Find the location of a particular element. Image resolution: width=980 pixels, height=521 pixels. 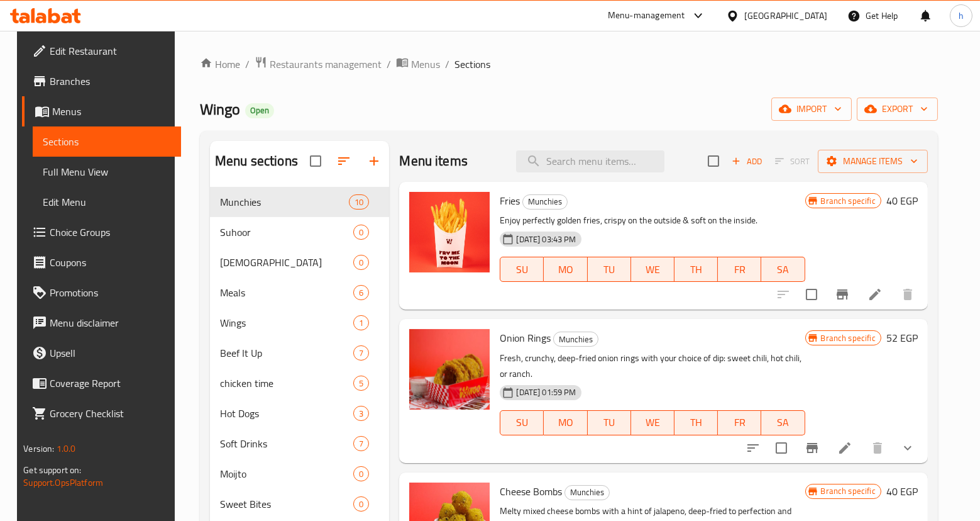

div: Sweet Bites is located at coordinates (287, 504).